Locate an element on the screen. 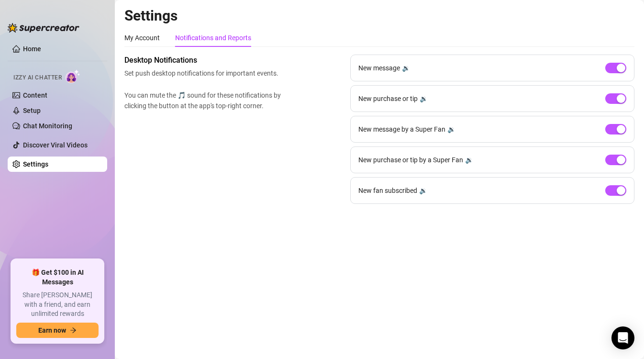 This screenshot has width=644, height=359. span: Izzy AI Chatter is located at coordinates (37, 77).